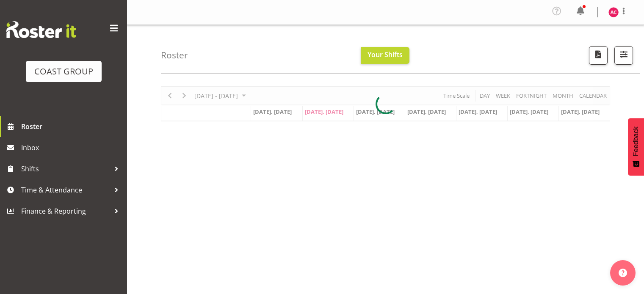 The image size is (644, 294). Describe the element at coordinates (72, 148) in the screenshot. I see `span: Inbox` at that location.